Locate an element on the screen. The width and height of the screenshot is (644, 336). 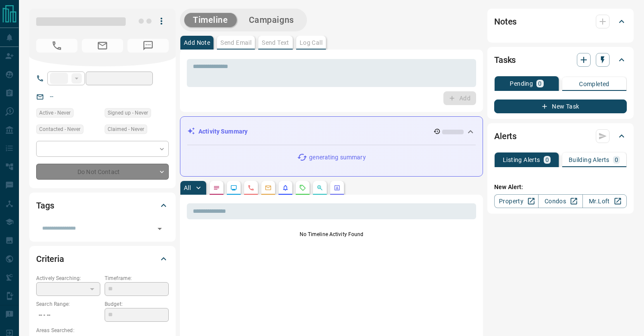
span: No Email is located at coordinates (103, 46).